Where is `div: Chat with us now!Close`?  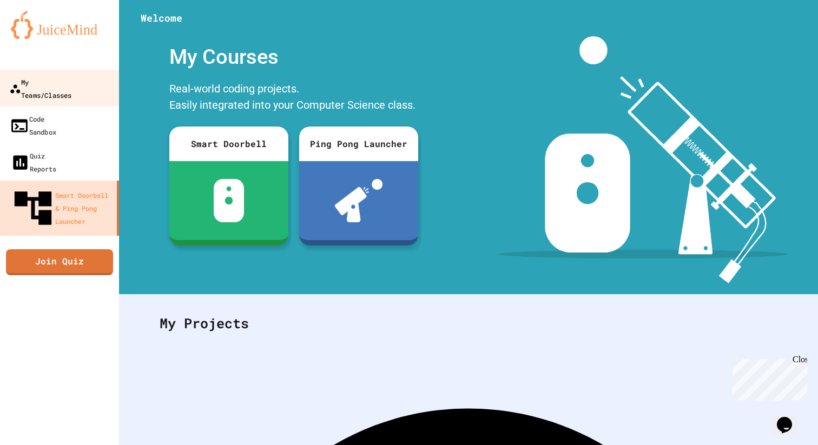 div: Chat with us now!Close is located at coordinates (39, 36).